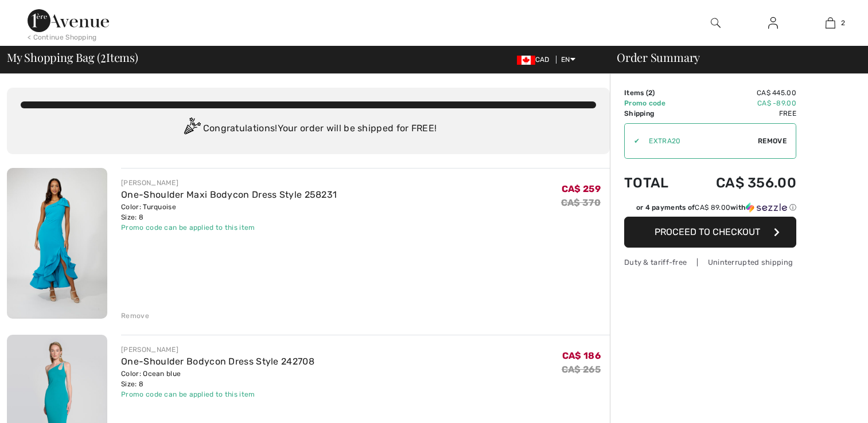 Image resolution: width=868 pixels, height=423 pixels. I want to click on td: CA$ 356.00, so click(740, 183).